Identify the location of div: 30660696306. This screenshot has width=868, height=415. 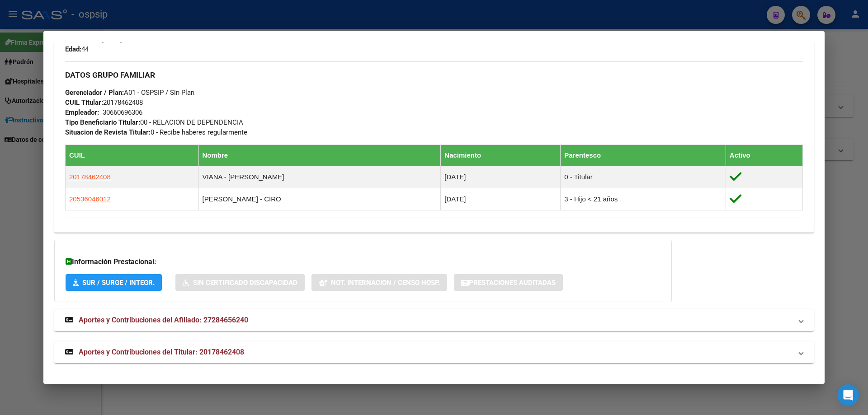
(123, 113).